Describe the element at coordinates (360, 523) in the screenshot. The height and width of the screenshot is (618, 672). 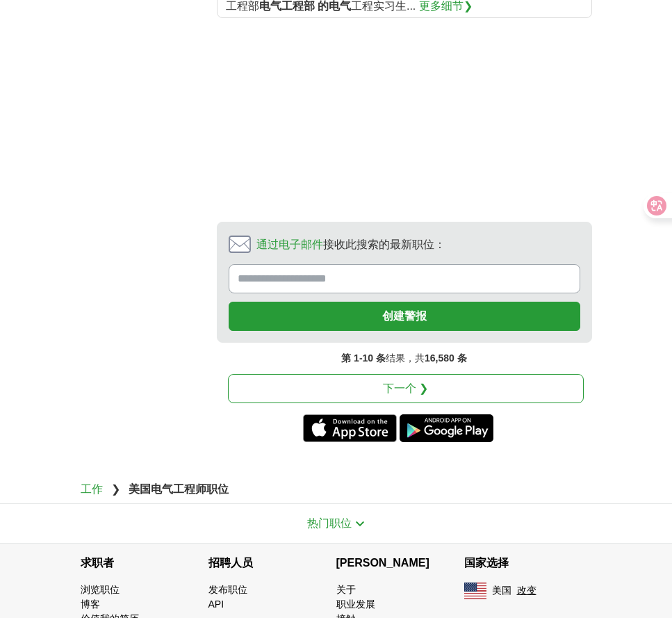
I see `img: 切换图标` at that location.